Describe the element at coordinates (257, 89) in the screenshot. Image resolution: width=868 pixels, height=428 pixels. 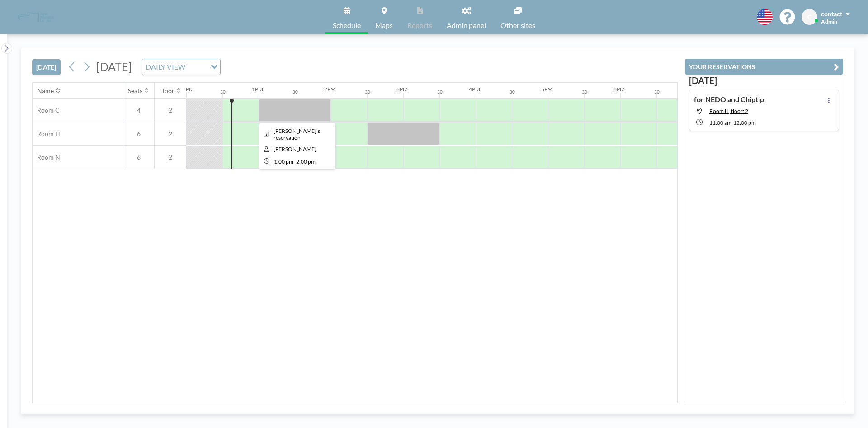
I see `div: 1PM` at that location.